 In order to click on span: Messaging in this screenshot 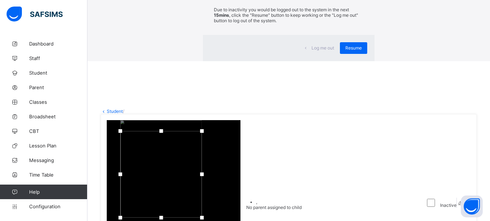, I will do `click(58, 160)`.